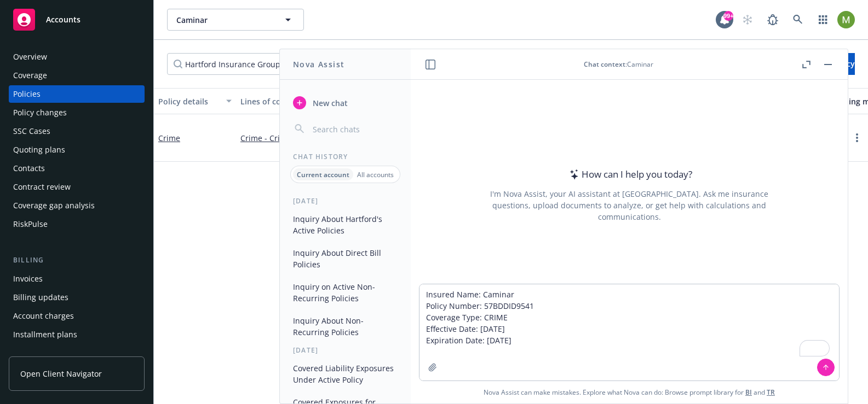 Image resolution: width=868 pixels, height=404 pixels. What do you see at coordinates (42, 187) in the screenshot?
I see `div: Contract review` at bounding box center [42, 187].